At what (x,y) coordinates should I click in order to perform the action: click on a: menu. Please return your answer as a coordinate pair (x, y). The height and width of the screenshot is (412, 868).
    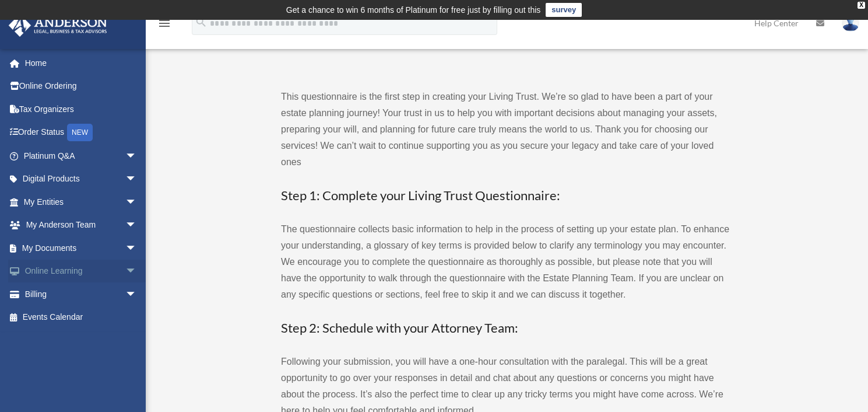
    Looking at the image, I should click on (165, 25).